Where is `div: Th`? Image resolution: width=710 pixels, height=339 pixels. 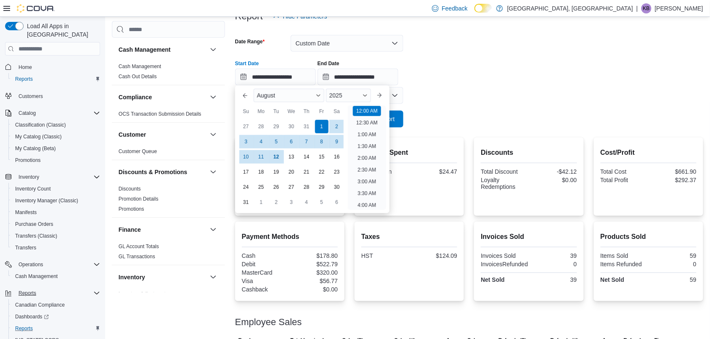
div: Th is located at coordinates (307, 111).